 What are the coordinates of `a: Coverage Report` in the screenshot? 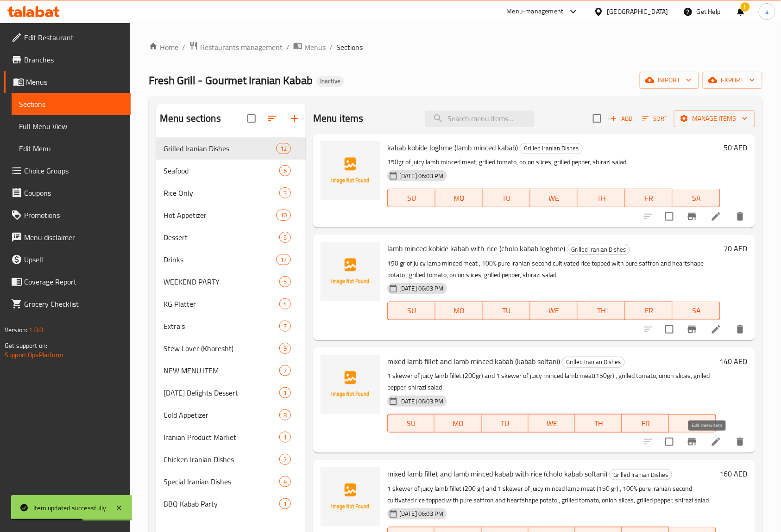 It's located at (67, 282).